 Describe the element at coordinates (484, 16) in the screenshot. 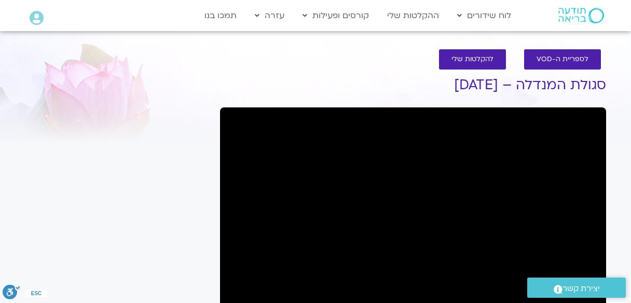

I see `a: לוח שידורים` at that location.